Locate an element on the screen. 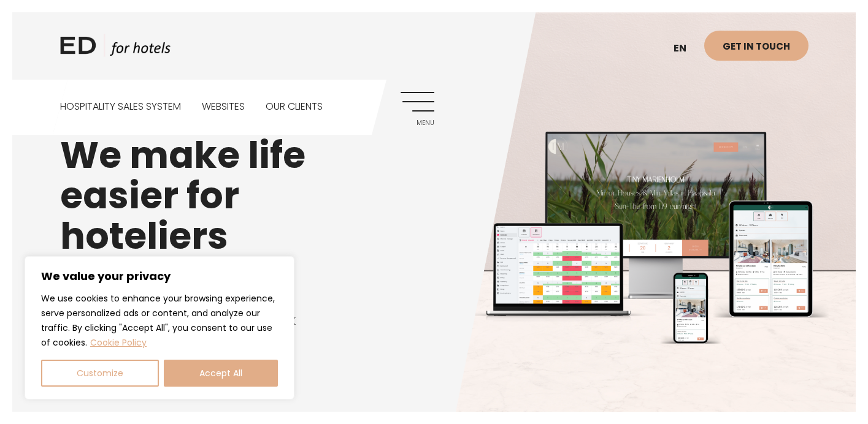 The width and height of the screenshot is (868, 424). a: Cookie Policy is located at coordinates (119, 342).